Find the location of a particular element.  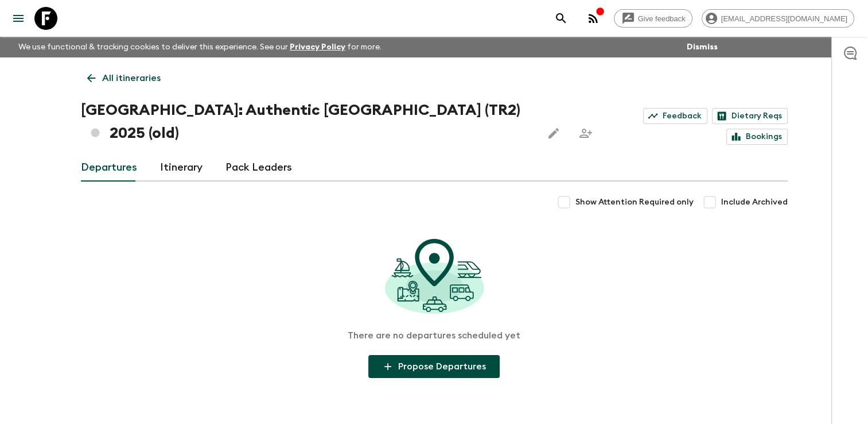

a: All itineraries is located at coordinates (124, 78).